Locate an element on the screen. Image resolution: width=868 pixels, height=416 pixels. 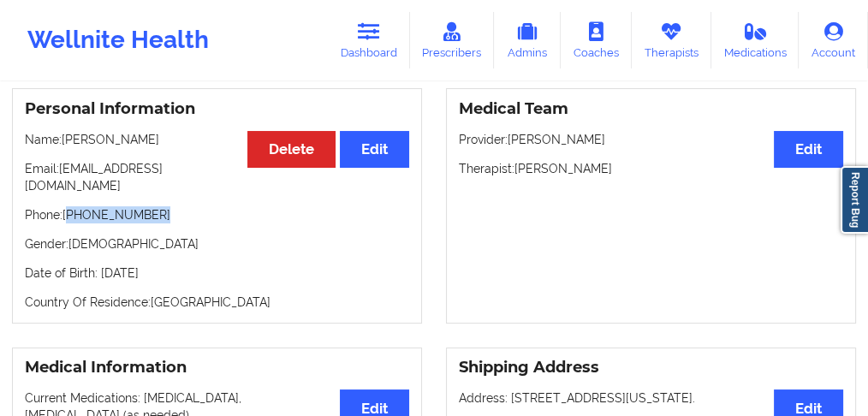
a: Therapists is located at coordinates (671, 40).